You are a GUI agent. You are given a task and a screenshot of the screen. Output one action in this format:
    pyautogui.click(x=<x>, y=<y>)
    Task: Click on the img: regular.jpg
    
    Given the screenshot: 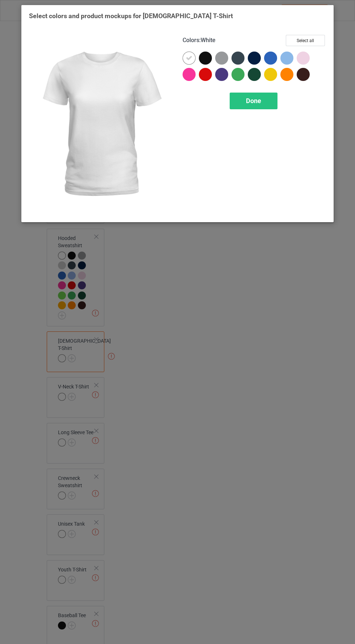 What is the action you would take?
    pyautogui.click(x=101, y=125)
    